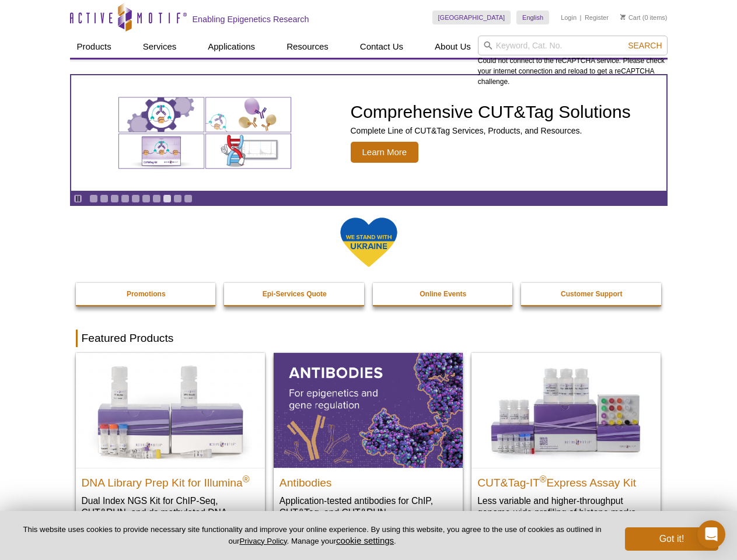 This screenshot has height=560, width=737. Describe the element at coordinates (146, 294) in the screenshot. I see `strong: Promotions` at that location.